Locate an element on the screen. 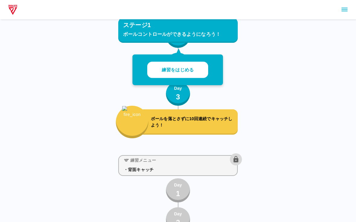 Image resolution: width=356 pixels, height=222 pixels. button: Day3 is located at coordinates (178, 94).